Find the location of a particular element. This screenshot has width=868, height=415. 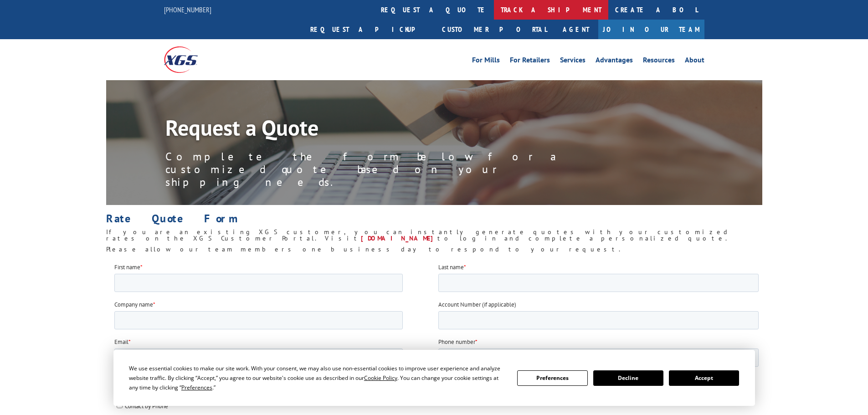

button: Decline is located at coordinates (628, 378).